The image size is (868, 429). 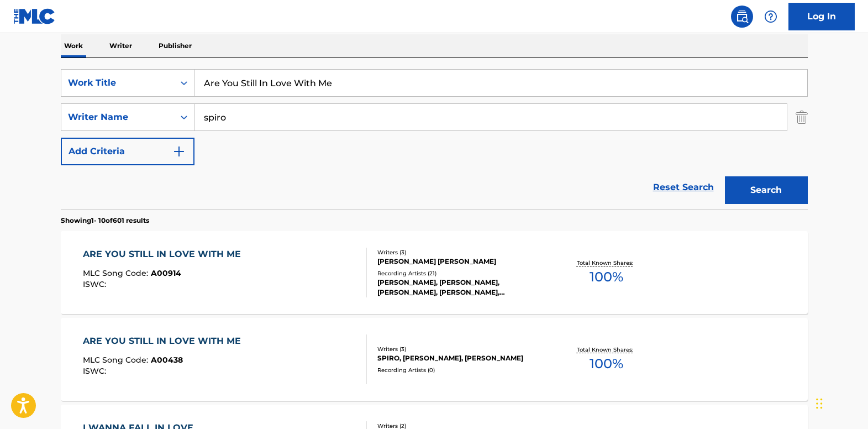 I want to click on form: Search Form, so click(x=434, y=139).